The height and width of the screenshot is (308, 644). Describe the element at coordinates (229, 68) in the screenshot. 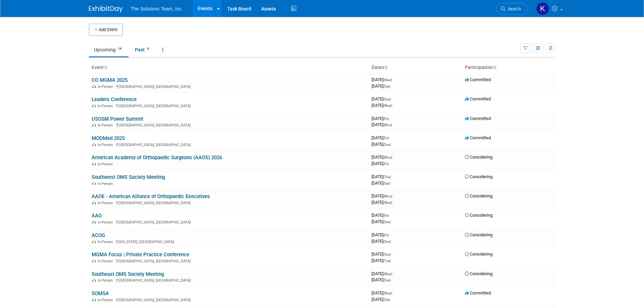

I see `th: Event` at that location.